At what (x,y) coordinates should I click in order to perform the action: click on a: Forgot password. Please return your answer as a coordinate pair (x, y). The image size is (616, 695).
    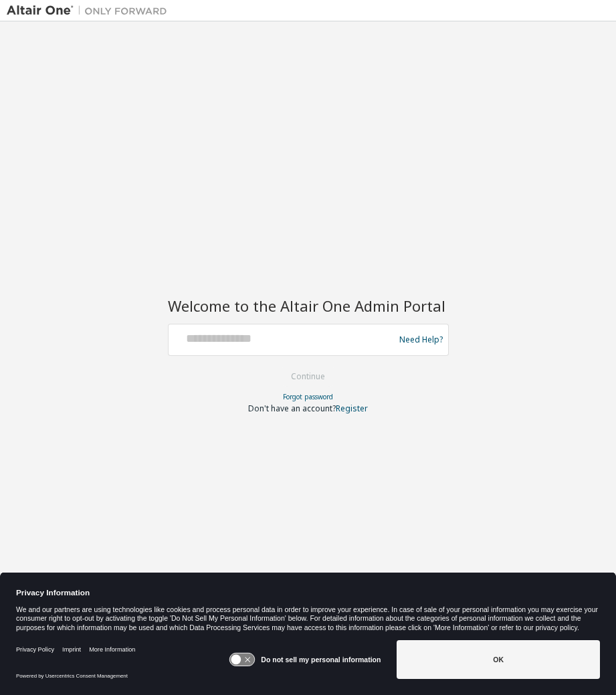
    Looking at the image, I should click on (308, 397).